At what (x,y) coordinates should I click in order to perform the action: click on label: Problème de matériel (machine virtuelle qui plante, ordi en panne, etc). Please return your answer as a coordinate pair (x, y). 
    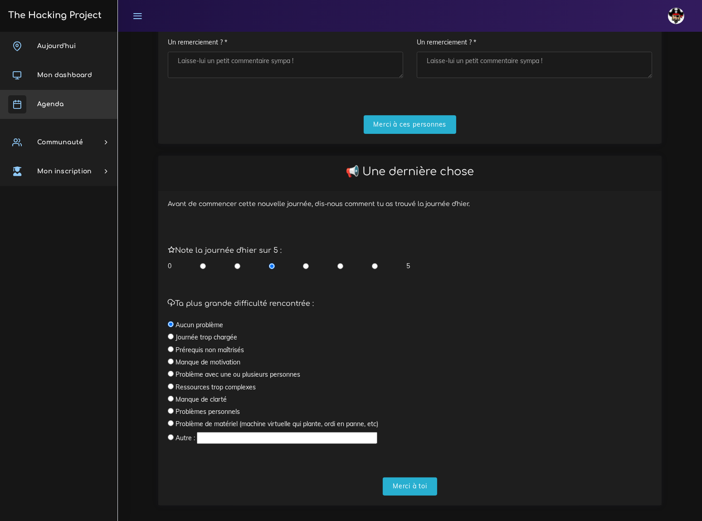
    Looking at the image, I should click on (277, 424).